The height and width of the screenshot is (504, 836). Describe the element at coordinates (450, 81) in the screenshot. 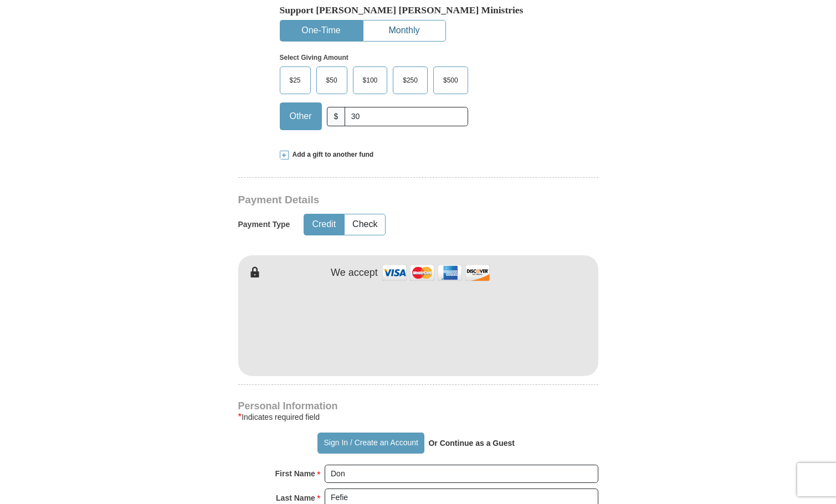

I see `span: $500` at that location.